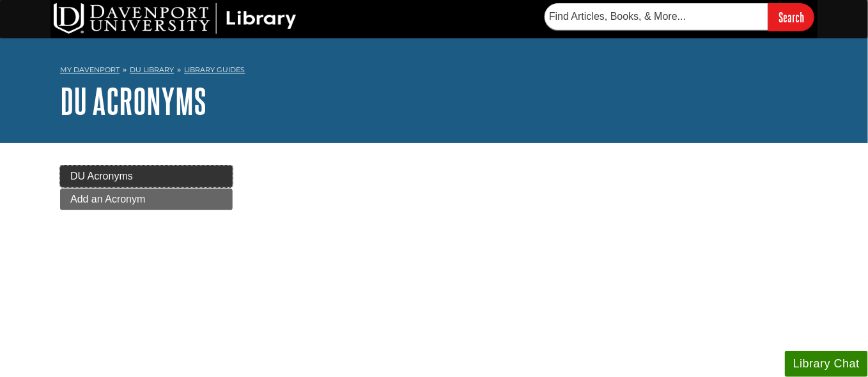 The height and width of the screenshot is (377, 868). Describe the element at coordinates (434, 101) in the screenshot. I see `h1: DU Acronyms` at that location.